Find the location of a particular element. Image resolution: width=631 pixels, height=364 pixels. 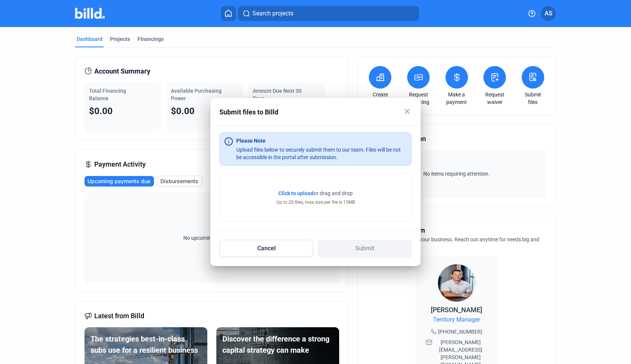

div: Please Note is located at coordinates (251, 141).